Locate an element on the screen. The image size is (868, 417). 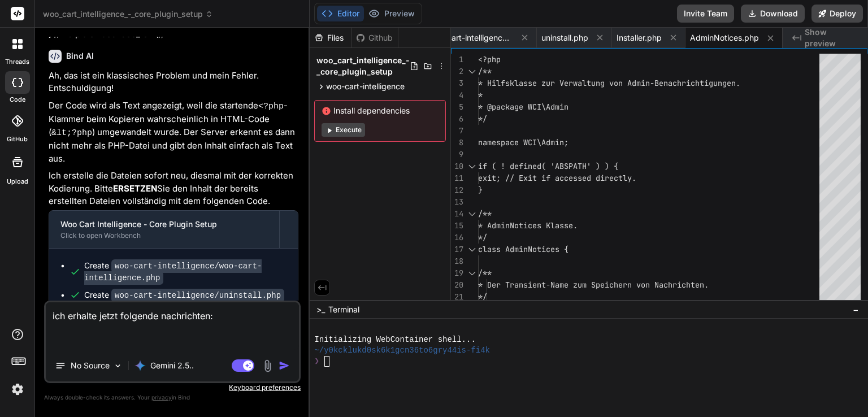
p: Der Code wird als Text angezeigt, weil die startende -Klammer beim Kopieren wahrscheinlich in HTM... is located at coordinates (173, 132).